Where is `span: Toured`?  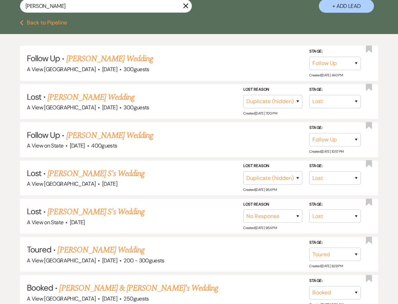
span: Toured is located at coordinates (39, 249).